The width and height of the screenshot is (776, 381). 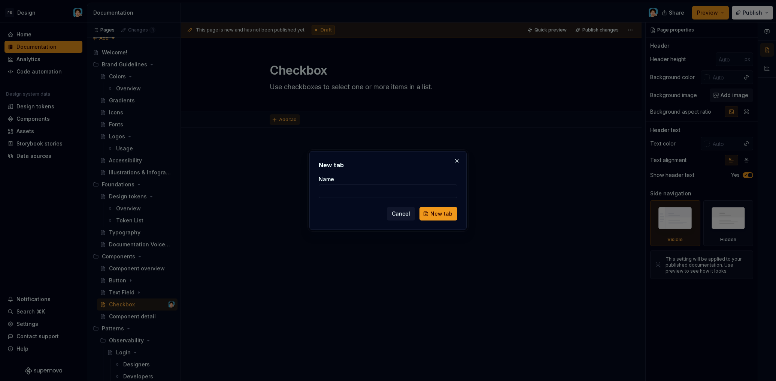 I want to click on h2: New tab, so click(x=388, y=165).